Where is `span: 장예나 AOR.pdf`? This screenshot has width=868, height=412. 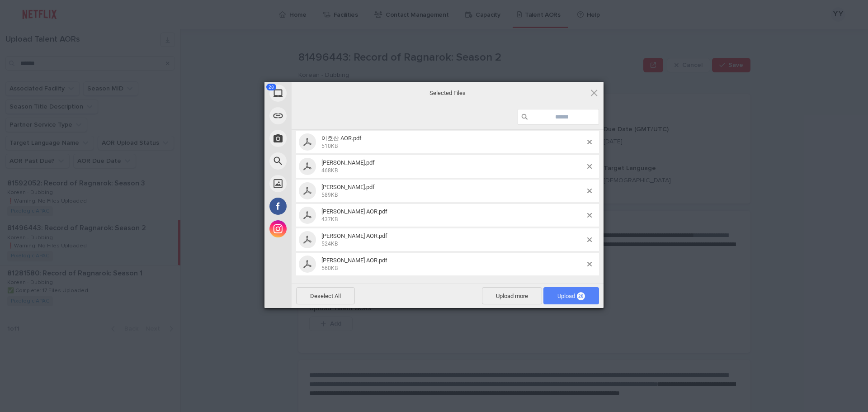 span: 장예나 AOR.pdf is located at coordinates (453, 191).